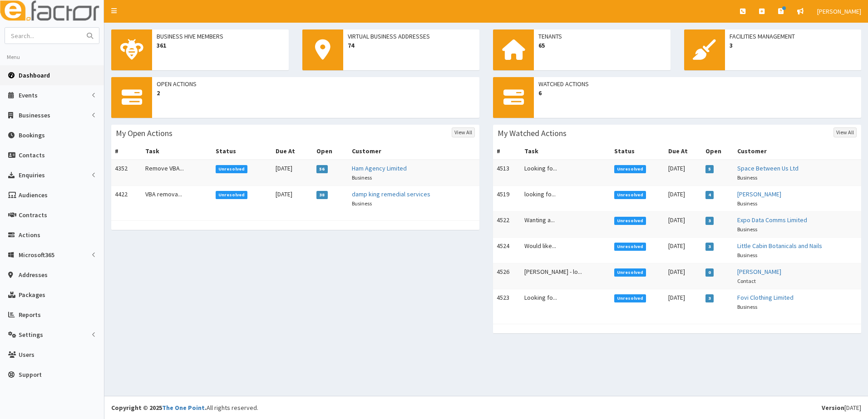  Describe the element at coordinates (126, 173) in the screenshot. I see `td: 4352` at that location.